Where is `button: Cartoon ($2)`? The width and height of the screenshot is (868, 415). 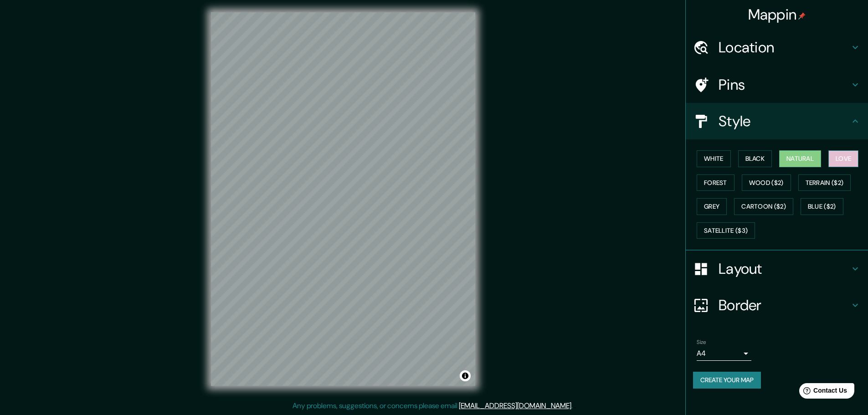
button: Cartoon ($2) is located at coordinates (764, 206).